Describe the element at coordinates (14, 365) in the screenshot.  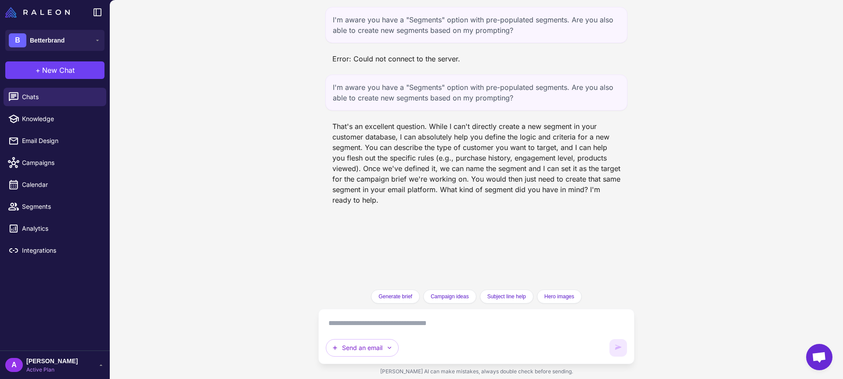
I see `div: A` at that location.